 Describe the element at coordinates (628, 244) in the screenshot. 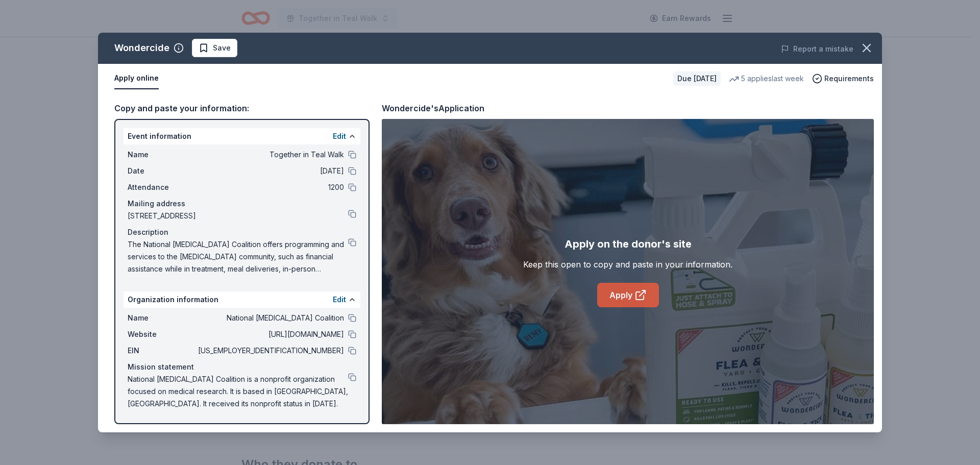

I see `div: Apply on the donor's site` at that location.